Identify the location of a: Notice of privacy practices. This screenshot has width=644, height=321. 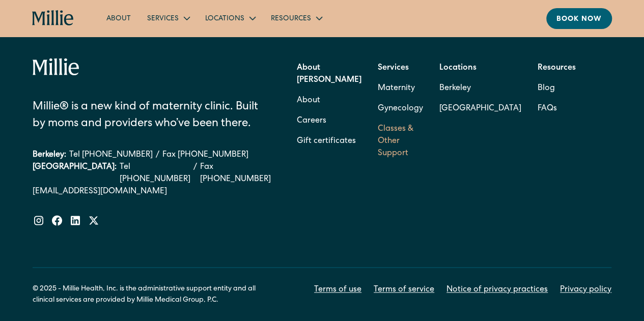
(497, 290).